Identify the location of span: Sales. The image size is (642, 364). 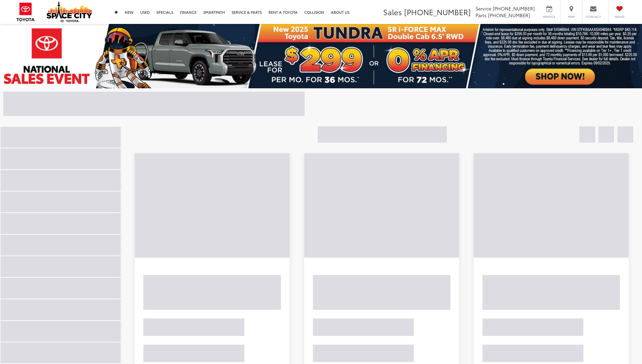
(393, 12).